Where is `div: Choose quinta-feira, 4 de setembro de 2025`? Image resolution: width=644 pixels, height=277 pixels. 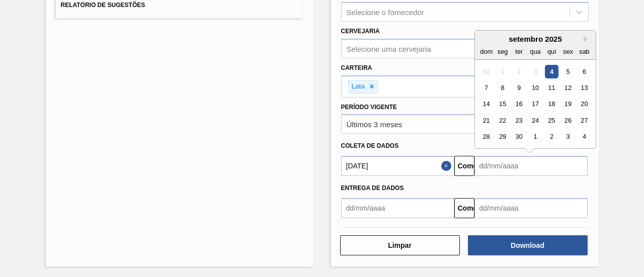
div: Choose quinta-feira, 4 de setembro de 2025 is located at coordinates (551, 71).